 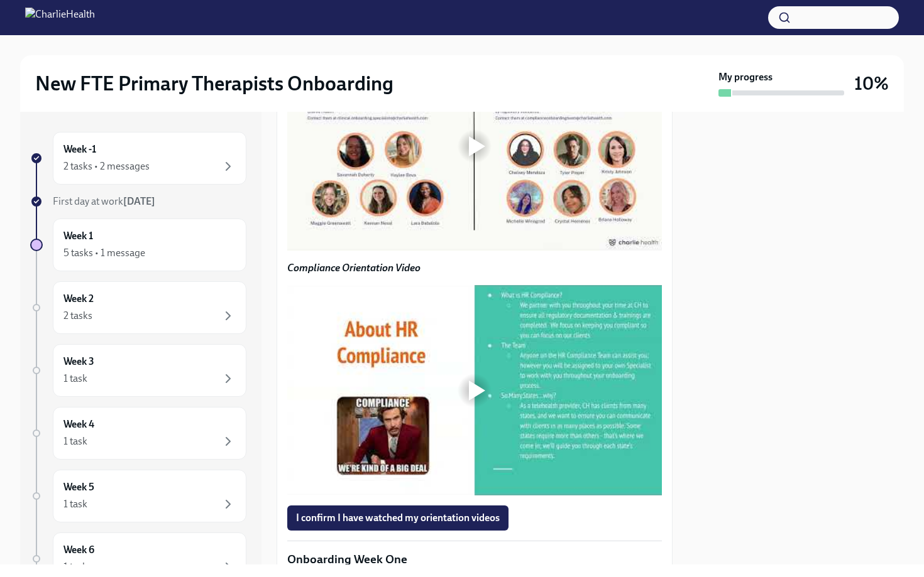 I want to click on img: CharlieHealth, so click(x=59, y=17).